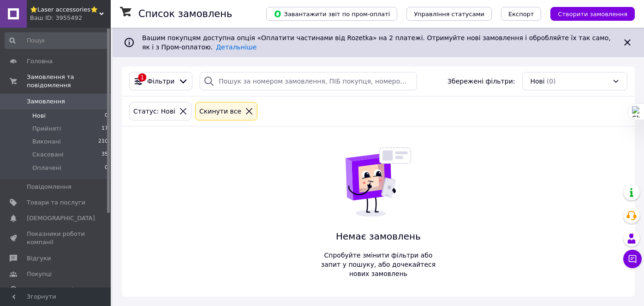 The image size is (644, 306). I want to click on span: Оплачені, so click(46, 168).